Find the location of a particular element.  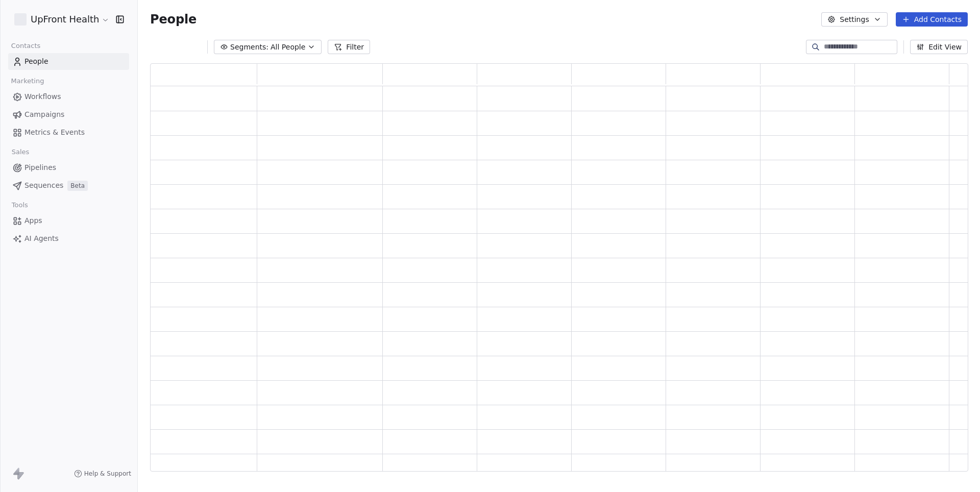

span: All People is located at coordinates (288, 47).